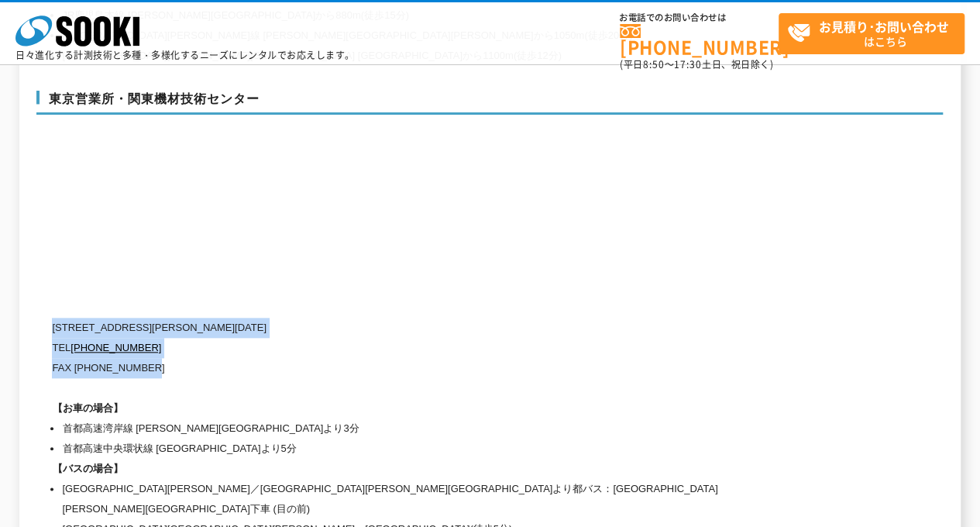 This screenshot has width=980, height=527. Describe the element at coordinates (876, 34) in the screenshot. I see `span: はこちら` at that location.